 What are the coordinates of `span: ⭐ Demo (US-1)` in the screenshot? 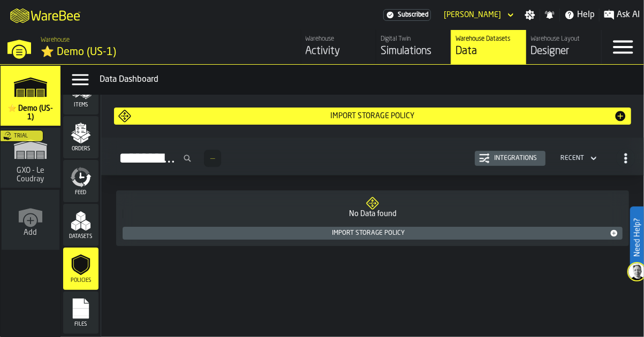 It's located at (30, 113).